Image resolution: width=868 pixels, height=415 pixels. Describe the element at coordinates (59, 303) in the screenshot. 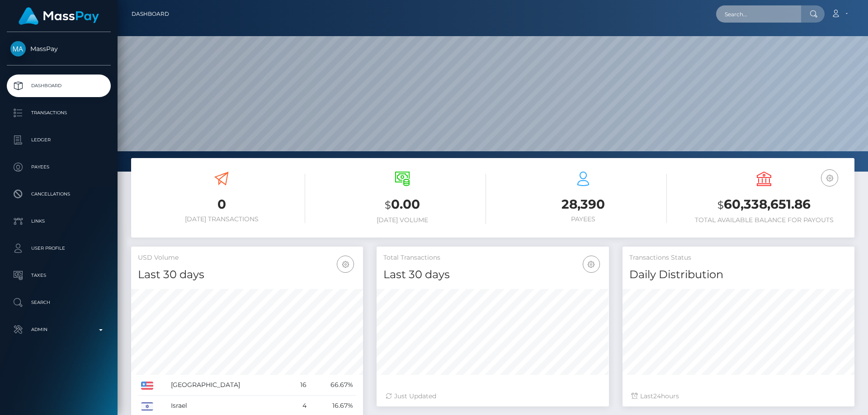

I see `a: Search` at that location.